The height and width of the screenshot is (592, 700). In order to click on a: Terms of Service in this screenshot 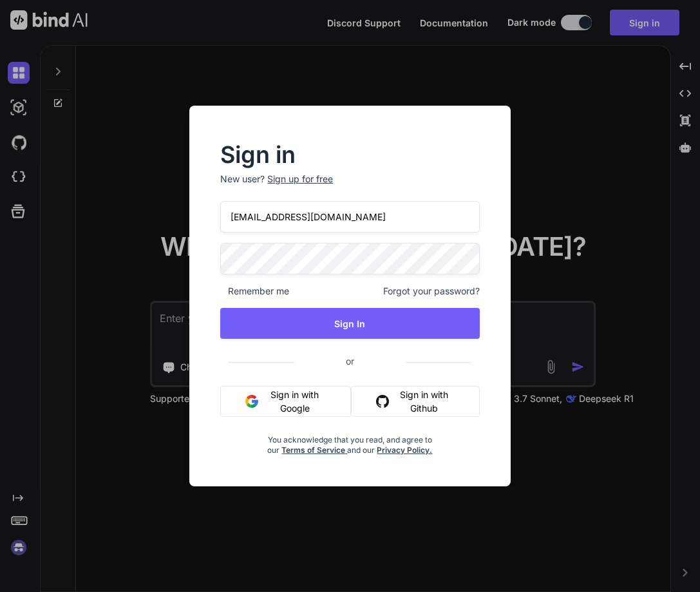, I will do `click(315, 449)`.